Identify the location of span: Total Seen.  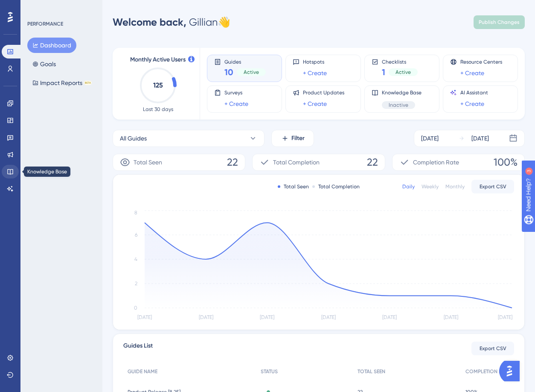
(148, 163).